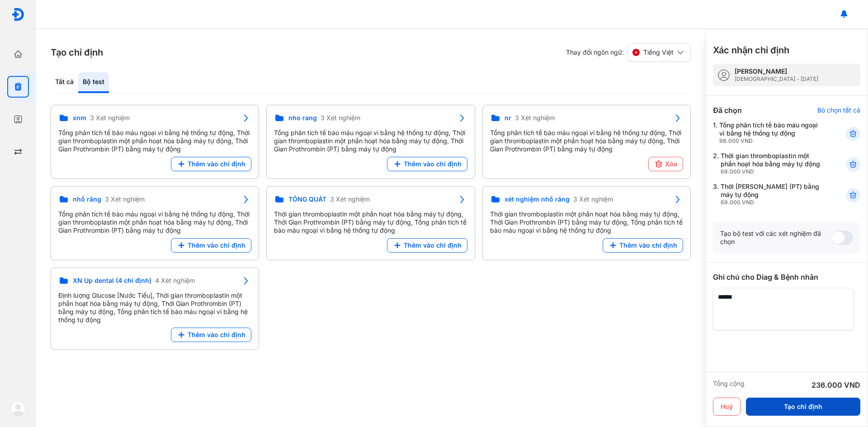  Describe the element at coordinates (154, 308) in the screenshot. I see `div: Định lượng Glucose [Nước Tiểu], Thời gian thromboplastin một phần hoạt hóa bằng máy tự động, Thời...` at that location.